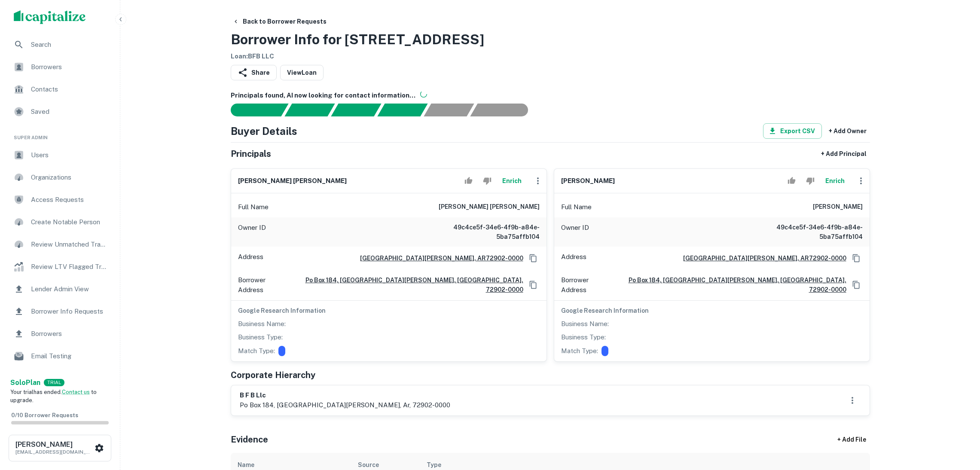 This screenshot has height=470, width=980. What do you see at coordinates (69, 222) in the screenshot?
I see `span: Create Notable Person` at bounding box center [69, 222].